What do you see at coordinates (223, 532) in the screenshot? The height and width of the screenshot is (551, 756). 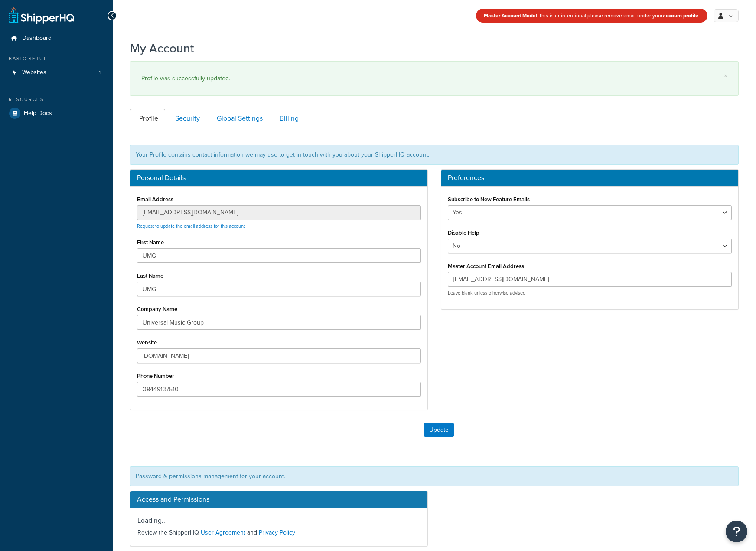 I see `a: User Agreement` at bounding box center [223, 532].